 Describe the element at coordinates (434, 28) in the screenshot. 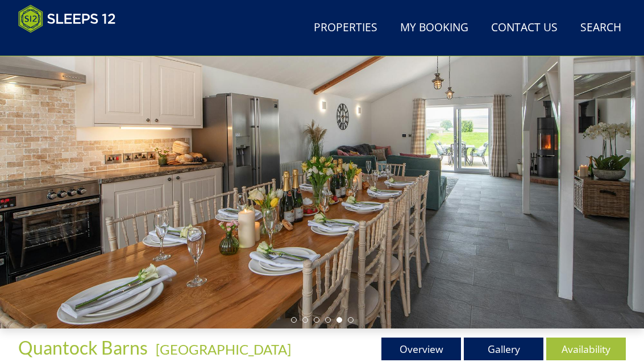

I see `a: My Booking` at that location.